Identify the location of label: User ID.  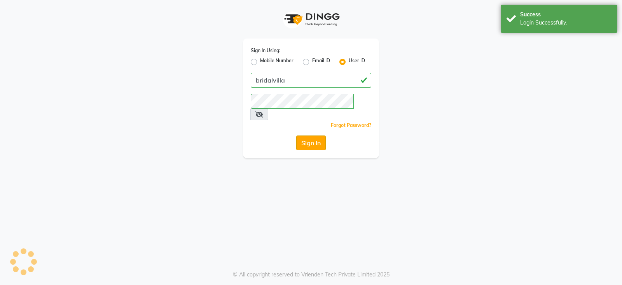
(357, 62).